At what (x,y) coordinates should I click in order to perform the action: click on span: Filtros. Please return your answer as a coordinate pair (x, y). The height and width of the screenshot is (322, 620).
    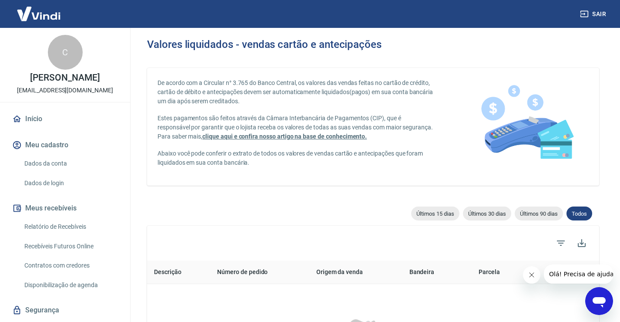
    Looking at the image, I should click on (561, 243).